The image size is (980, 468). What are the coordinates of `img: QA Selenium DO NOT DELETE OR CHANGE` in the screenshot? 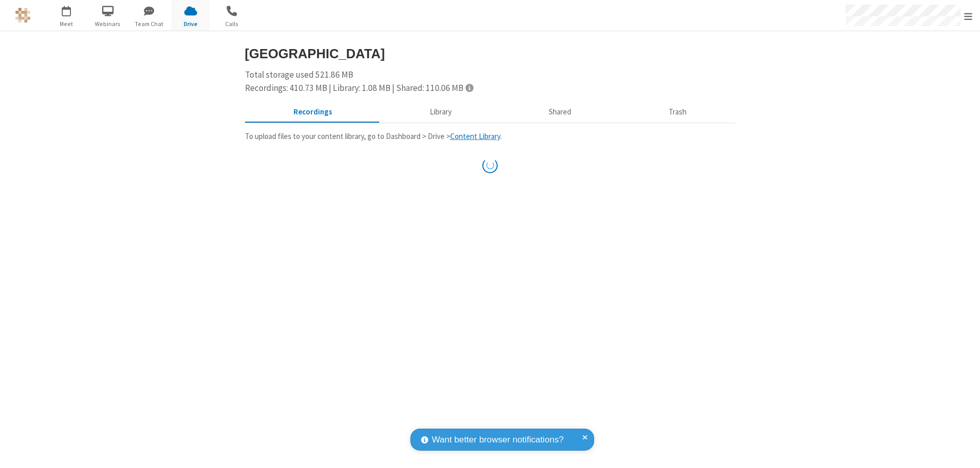 It's located at (23, 16).